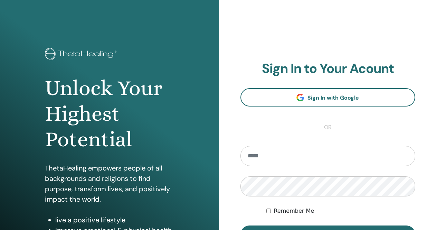  Describe the element at coordinates (109, 114) in the screenshot. I see `h1: Unlock Your Highest Potential` at that location.